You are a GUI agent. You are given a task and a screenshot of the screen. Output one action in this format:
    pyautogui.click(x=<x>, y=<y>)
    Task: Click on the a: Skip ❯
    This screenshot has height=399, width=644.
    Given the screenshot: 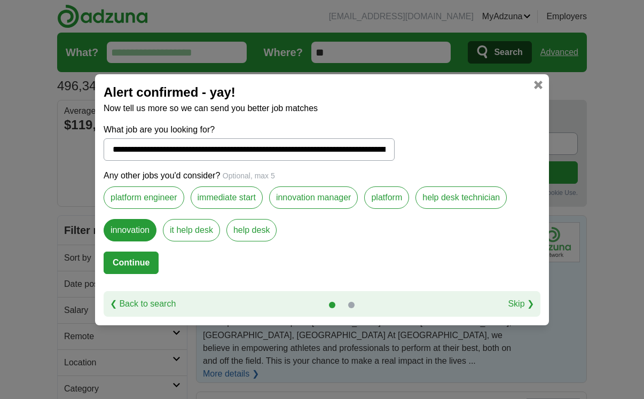 What is the action you would take?
    pyautogui.click(x=521, y=304)
    